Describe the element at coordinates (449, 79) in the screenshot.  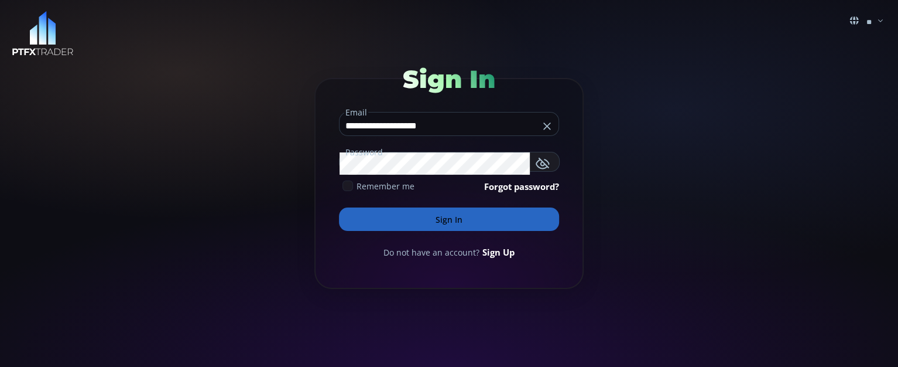
I see `span: Sign In` at that location.